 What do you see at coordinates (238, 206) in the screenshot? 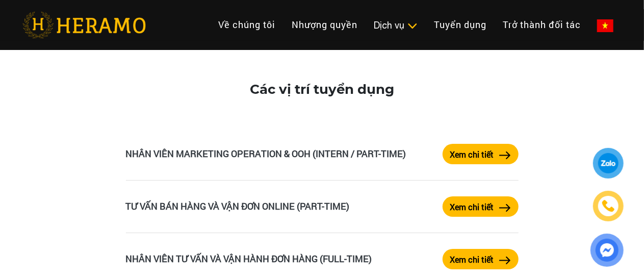
I see `a: TƯ VẤN BÁN HÀNG VÀ VẬN ĐƠN ONLINE (PART-TIME)` at bounding box center [238, 206].